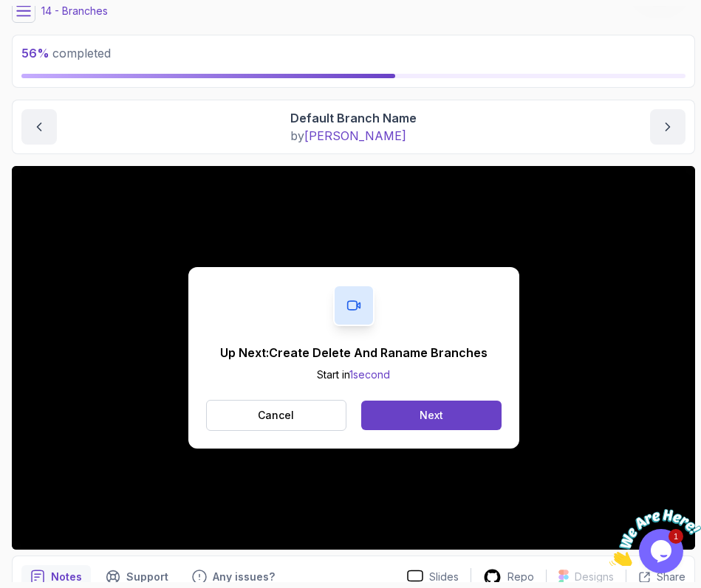  What do you see at coordinates (354, 374) in the screenshot?
I see `p: Start in` at bounding box center [354, 374].